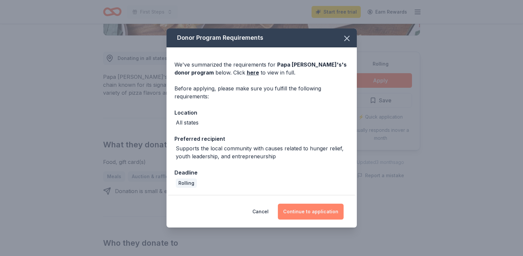 The width and height of the screenshot is (523, 256). I want to click on div: All states, so click(187, 122).